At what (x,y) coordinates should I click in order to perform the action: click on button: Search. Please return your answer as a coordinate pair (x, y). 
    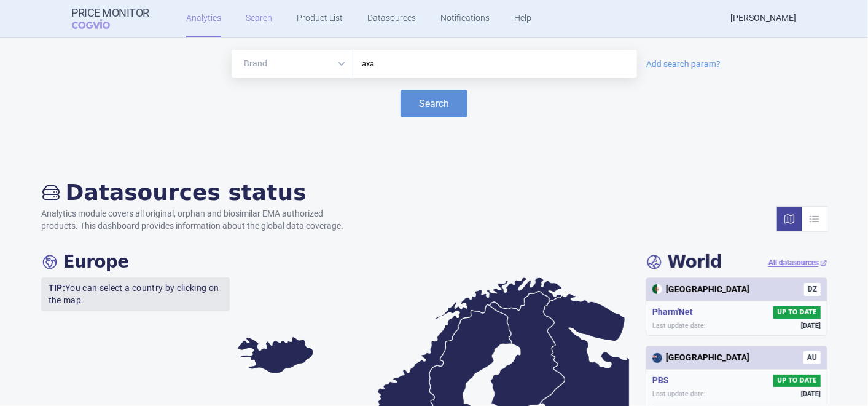
    Looking at the image, I should click on (434, 104).